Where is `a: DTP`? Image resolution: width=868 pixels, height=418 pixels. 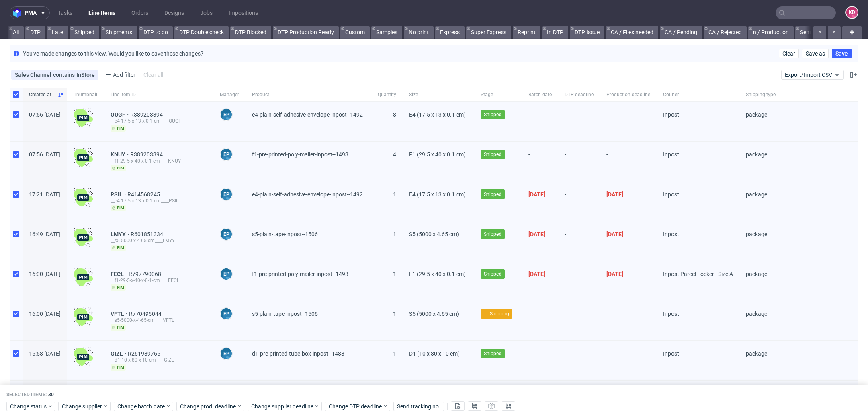
a: DTP is located at coordinates (35, 32).